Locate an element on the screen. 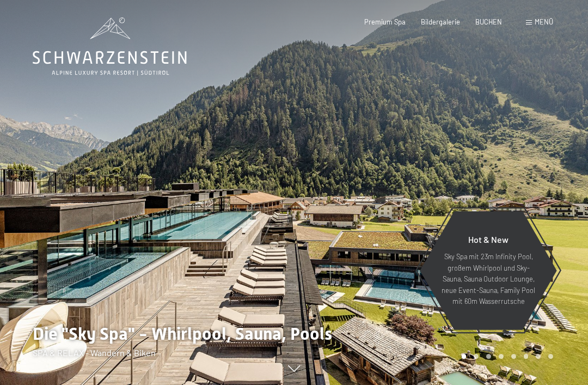  span: Bildergalerie is located at coordinates (440, 22).